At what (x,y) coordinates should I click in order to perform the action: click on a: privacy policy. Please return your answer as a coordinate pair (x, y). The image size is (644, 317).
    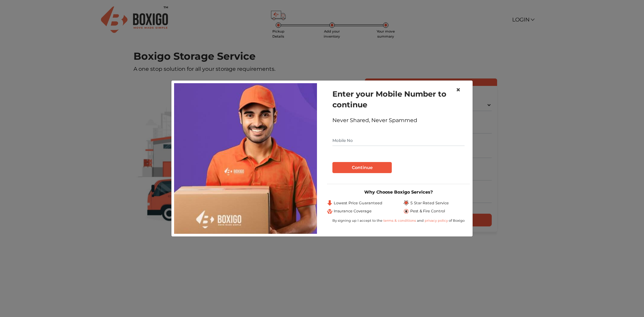
    Looking at the image, I should click on (436, 220).